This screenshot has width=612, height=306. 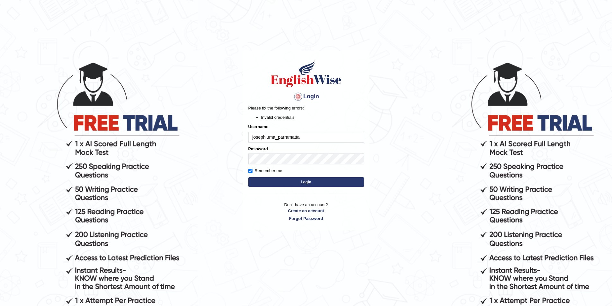 I want to click on input: Remember me, so click(x=250, y=171).